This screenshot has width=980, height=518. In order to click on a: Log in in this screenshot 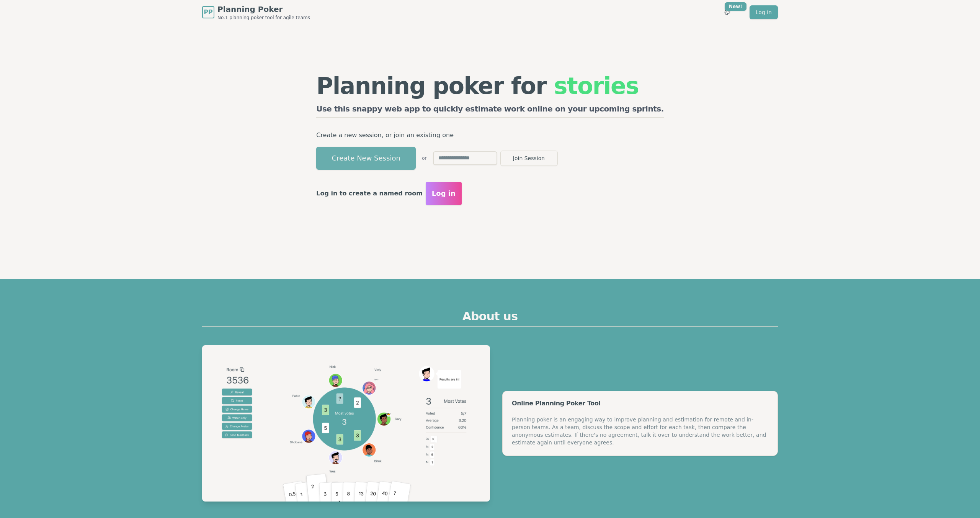, I will do `click(764, 12)`.